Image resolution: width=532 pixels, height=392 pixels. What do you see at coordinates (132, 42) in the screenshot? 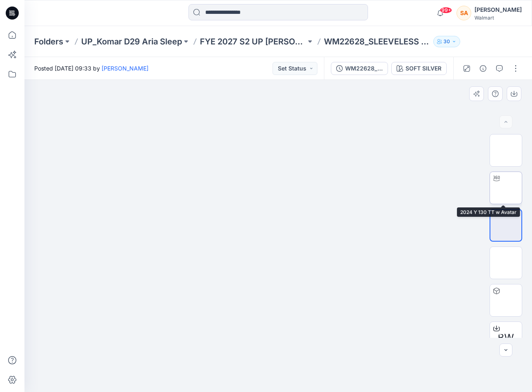
I see `a: UP_Komar D29 Aria Sleep` at bounding box center [132, 42].